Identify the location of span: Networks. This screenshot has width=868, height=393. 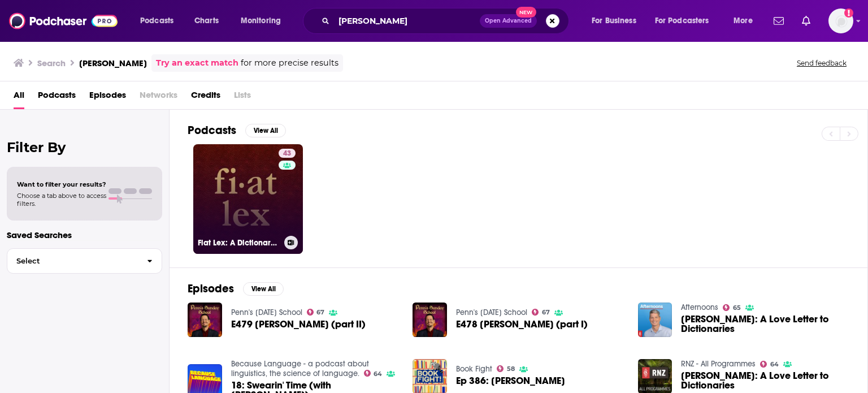
(158, 97).